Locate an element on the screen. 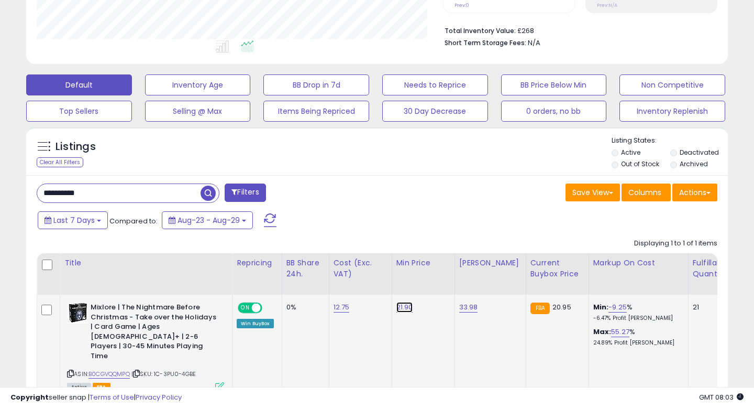 The width and height of the screenshot is (754, 408). div: Win BuyBox is located at coordinates (255, 323).